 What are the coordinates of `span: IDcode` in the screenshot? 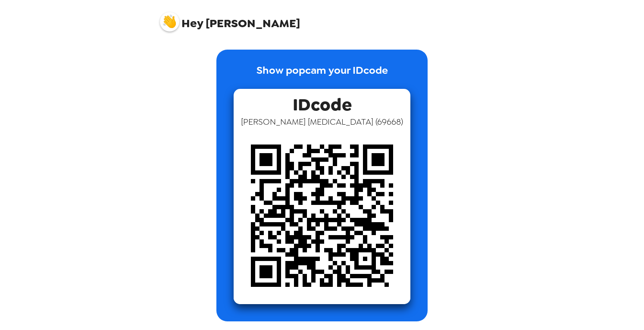 It's located at (322, 102).